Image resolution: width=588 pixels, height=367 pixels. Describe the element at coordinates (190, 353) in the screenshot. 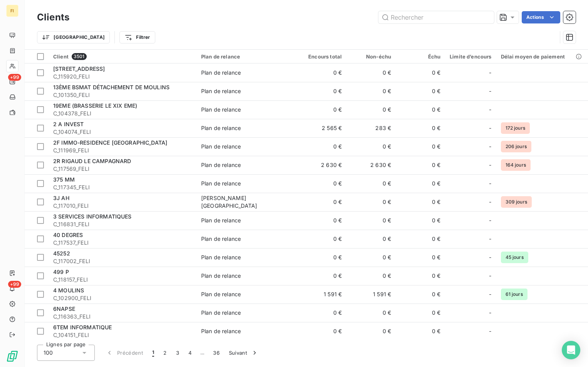

I see `button: 4` at that location.